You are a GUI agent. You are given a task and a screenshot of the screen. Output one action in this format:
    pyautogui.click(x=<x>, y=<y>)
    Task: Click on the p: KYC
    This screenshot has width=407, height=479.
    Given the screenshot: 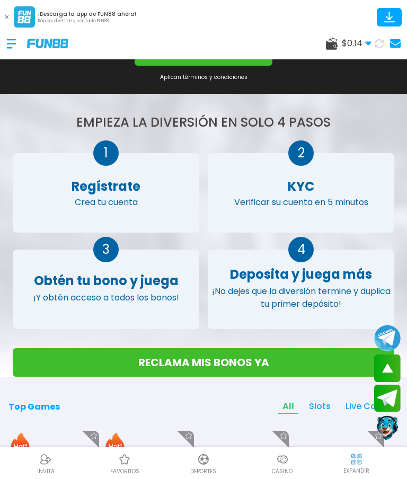 What is the action you would take?
    pyautogui.click(x=301, y=187)
    